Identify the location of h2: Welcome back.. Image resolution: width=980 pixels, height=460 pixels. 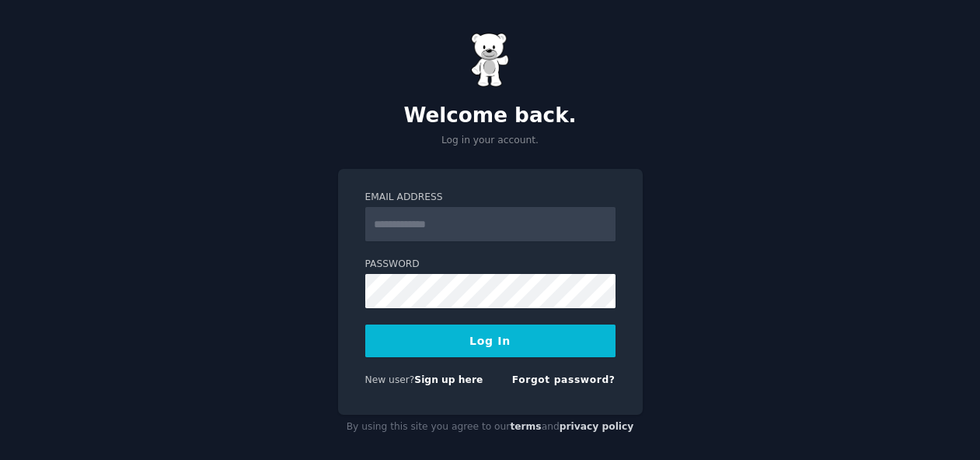
(491, 116).